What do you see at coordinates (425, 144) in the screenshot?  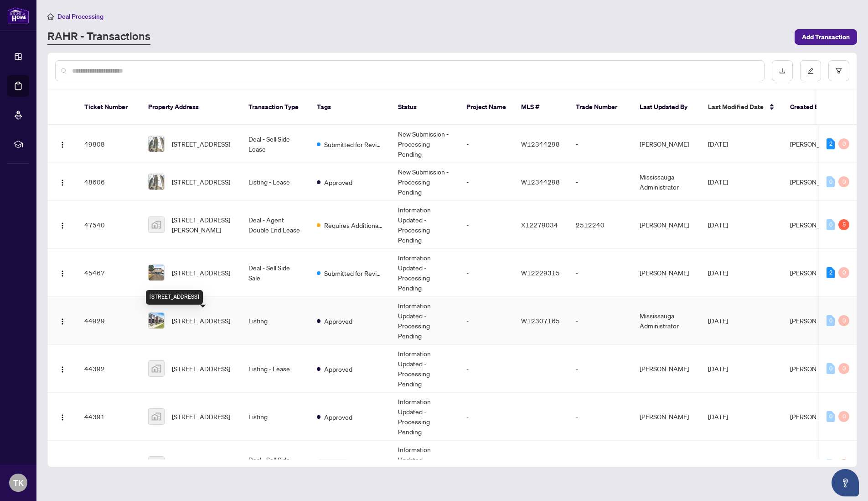 I see `td: New Submission - Processing Pending` at bounding box center [425, 144].